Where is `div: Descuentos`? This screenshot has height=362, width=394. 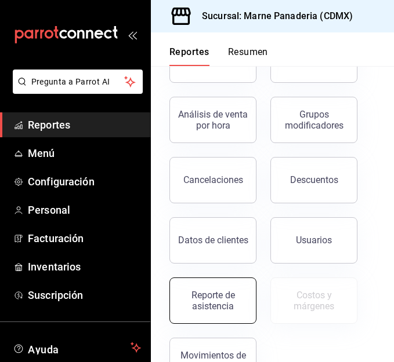 div: Descuentos is located at coordinates (314, 180).